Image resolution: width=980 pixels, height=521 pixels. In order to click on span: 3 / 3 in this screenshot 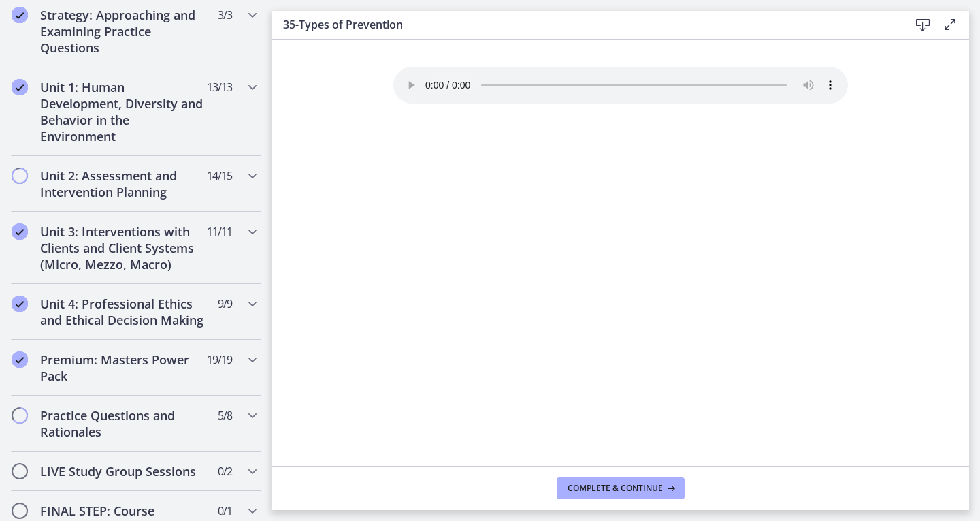, I will do `click(224, 15)`.